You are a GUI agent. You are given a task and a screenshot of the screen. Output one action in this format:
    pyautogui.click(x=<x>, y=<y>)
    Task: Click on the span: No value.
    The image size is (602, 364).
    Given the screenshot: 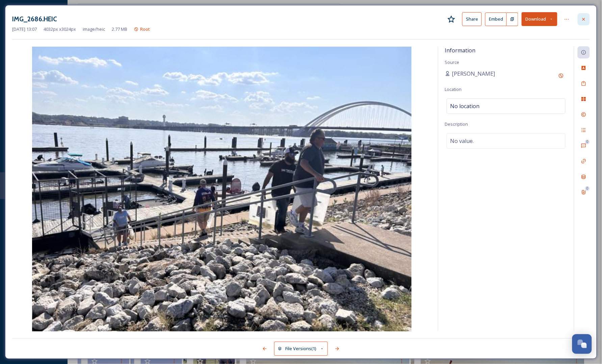 What is the action you would take?
    pyautogui.click(x=462, y=141)
    